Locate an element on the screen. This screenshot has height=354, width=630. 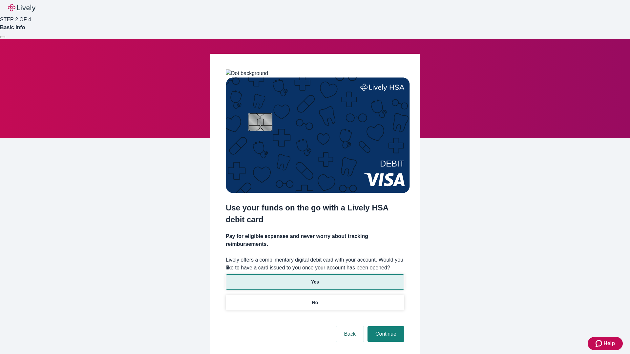
h2: Use your funds on the go with a Lively HSA debit card is located at coordinates (315, 214).